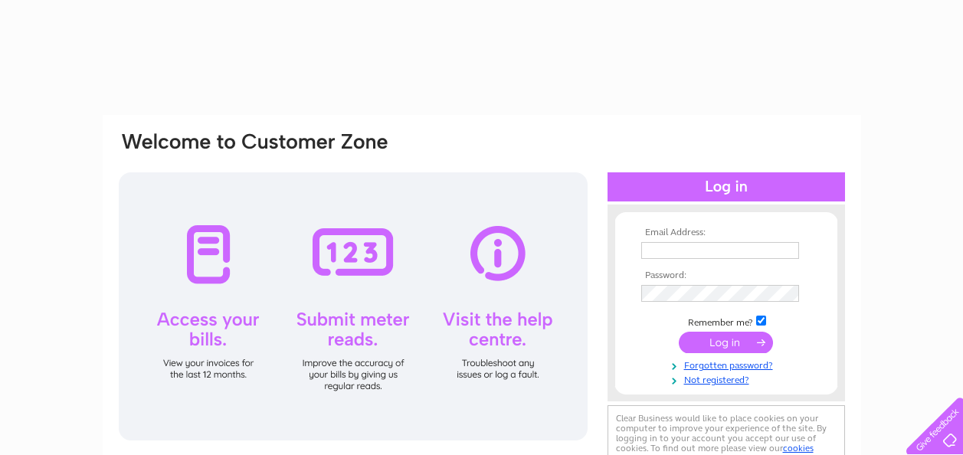  I want to click on td: Remember me?, so click(727, 321).